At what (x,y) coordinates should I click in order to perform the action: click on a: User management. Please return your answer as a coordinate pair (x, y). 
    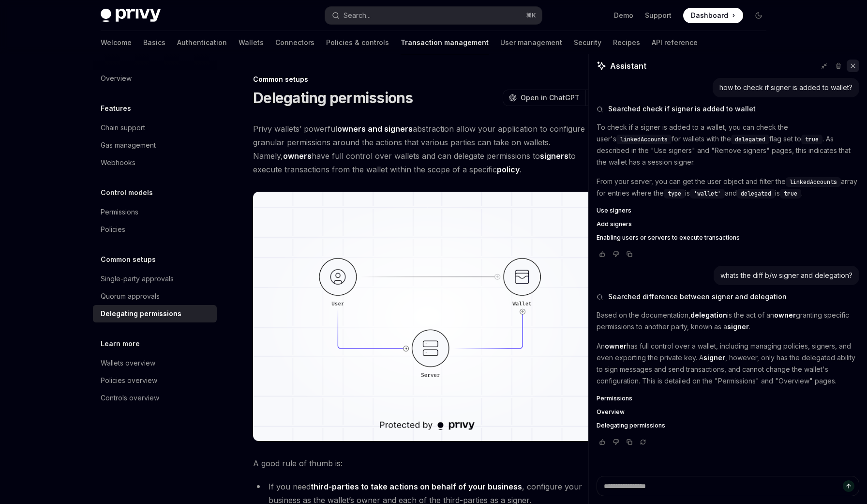
    Looking at the image, I should click on (532, 43).